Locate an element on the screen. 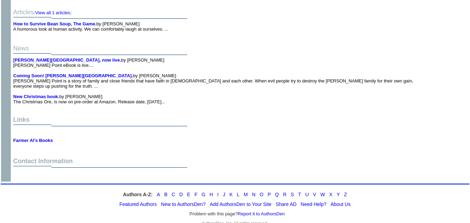 The image size is (470, 223). a: C is located at coordinates (173, 194).